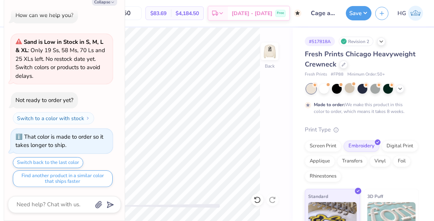 The width and height of the screenshot is (434, 221). What do you see at coordinates (316, 74) in the screenshot?
I see `span: Fresh Prints` at bounding box center [316, 74].